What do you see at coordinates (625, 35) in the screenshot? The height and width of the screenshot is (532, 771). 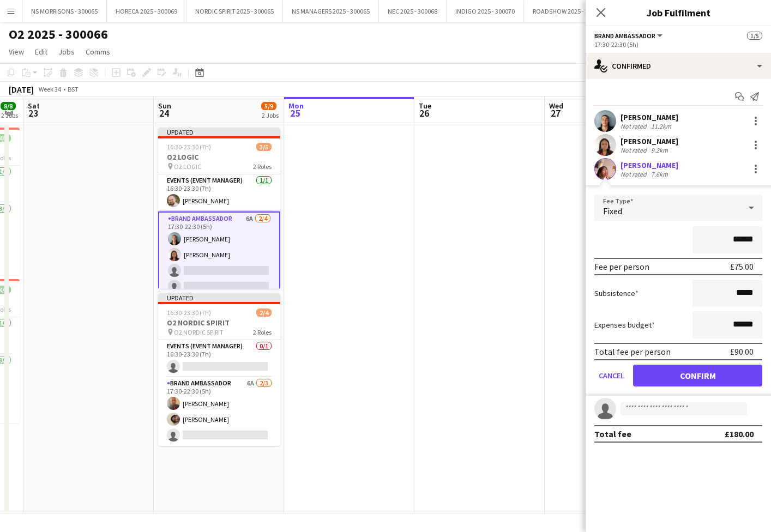 I see `span: Brand Ambassador` at bounding box center [625, 35].